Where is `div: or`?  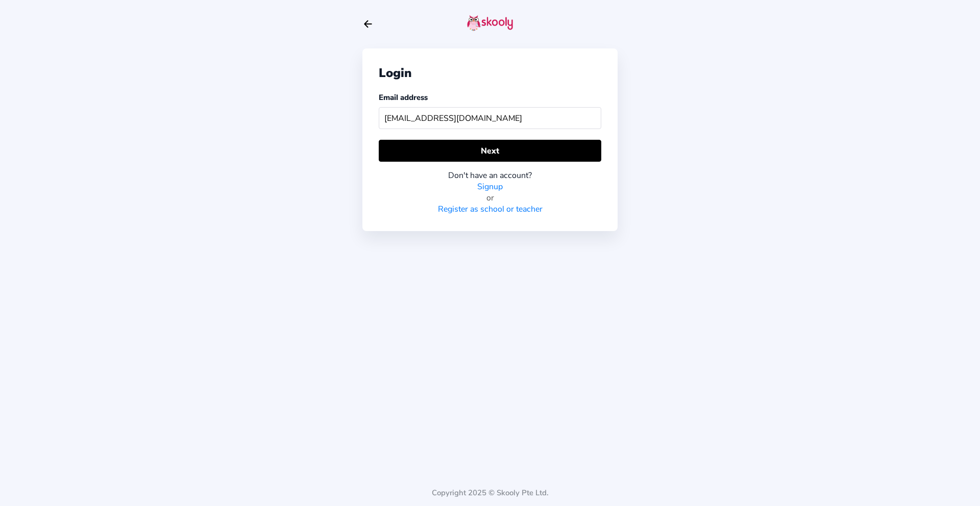
div: or is located at coordinates (490, 198).